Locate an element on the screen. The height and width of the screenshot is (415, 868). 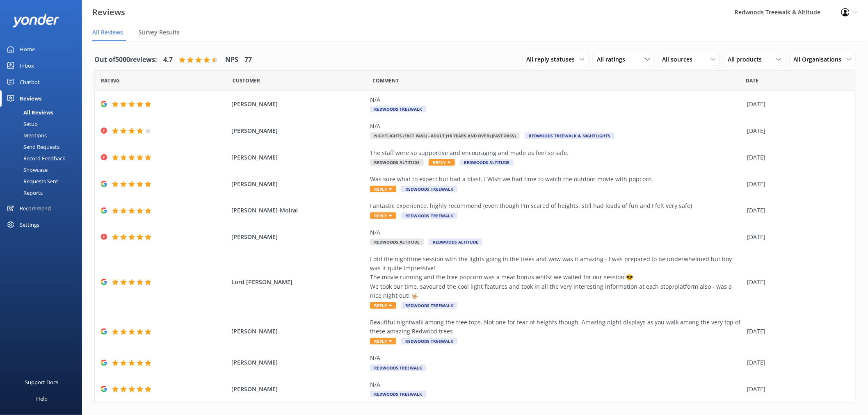
span: All products is located at coordinates (747, 60).